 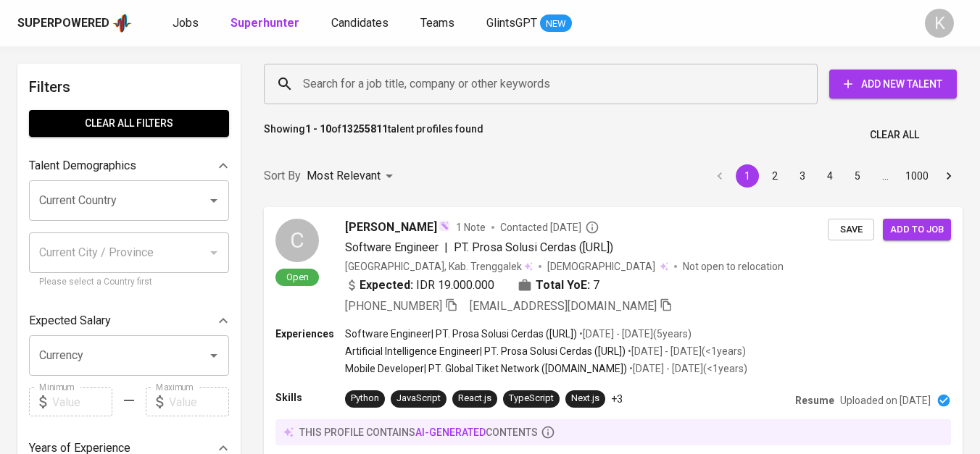 What do you see at coordinates (747, 176) in the screenshot?
I see `button: page 1` at bounding box center [747, 176].